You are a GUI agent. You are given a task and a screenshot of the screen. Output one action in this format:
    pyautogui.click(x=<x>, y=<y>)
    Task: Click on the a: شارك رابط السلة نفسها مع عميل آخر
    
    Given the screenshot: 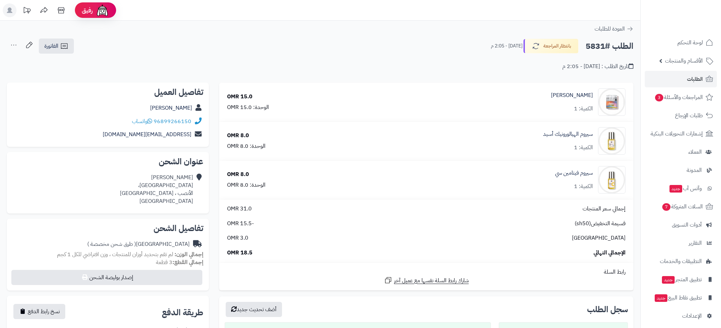 What is the action you would take?
    pyautogui.click(x=426, y=280)
    